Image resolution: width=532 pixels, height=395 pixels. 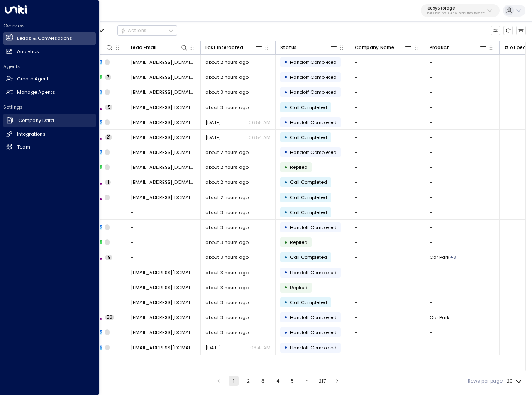 What do you see at coordinates (31, 134) in the screenshot?
I see `h2: Integrations` at bounding box center [31, 134].